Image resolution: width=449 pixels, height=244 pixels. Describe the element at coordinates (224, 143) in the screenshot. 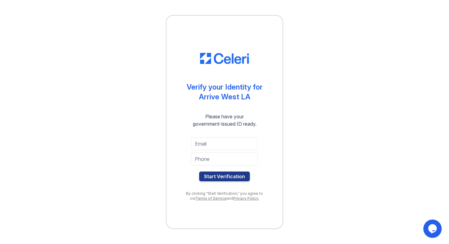

I see `input: Email` at that location.